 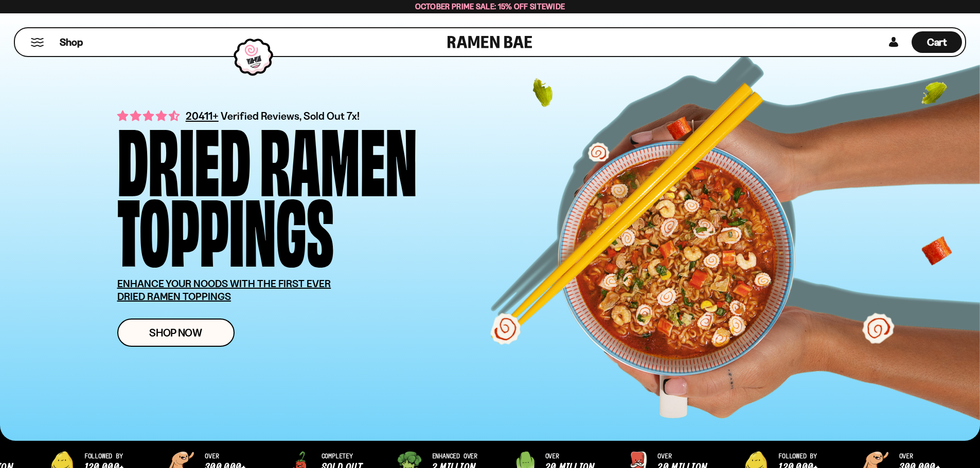 What do you see at coordinates (71, 42) in the screenshot?
I see `span: Shop` at bounding box center [71, 42].